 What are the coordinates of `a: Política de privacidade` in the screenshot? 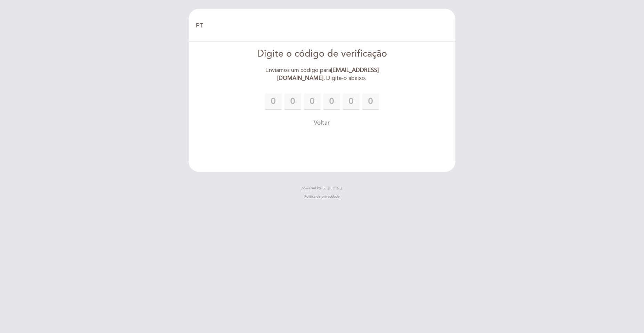 It's located at (322, 197).